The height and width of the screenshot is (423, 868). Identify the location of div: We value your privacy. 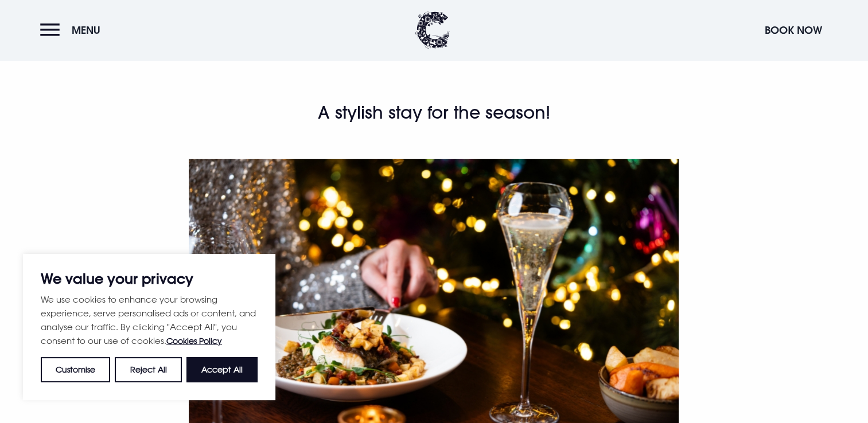
(149, 327).